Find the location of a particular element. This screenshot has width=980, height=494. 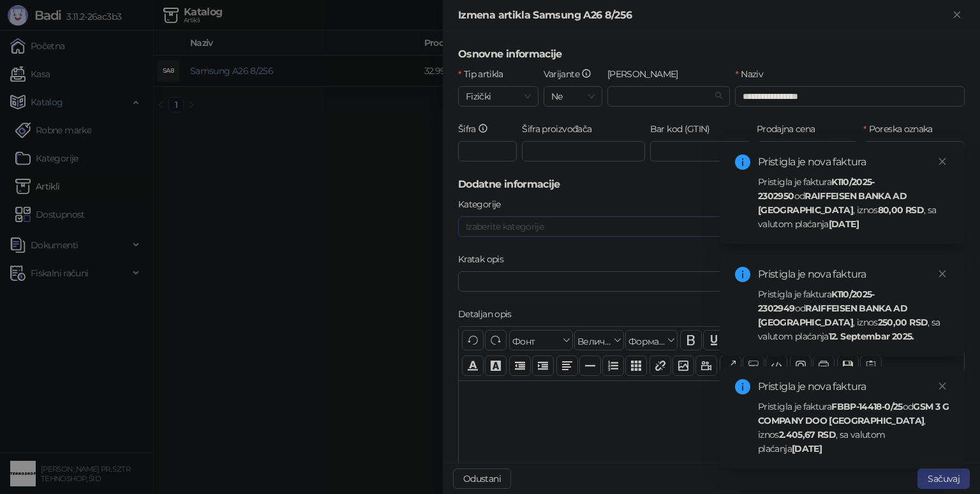

strong: 2.405,67 RSD is located at coordinates (807, 434).